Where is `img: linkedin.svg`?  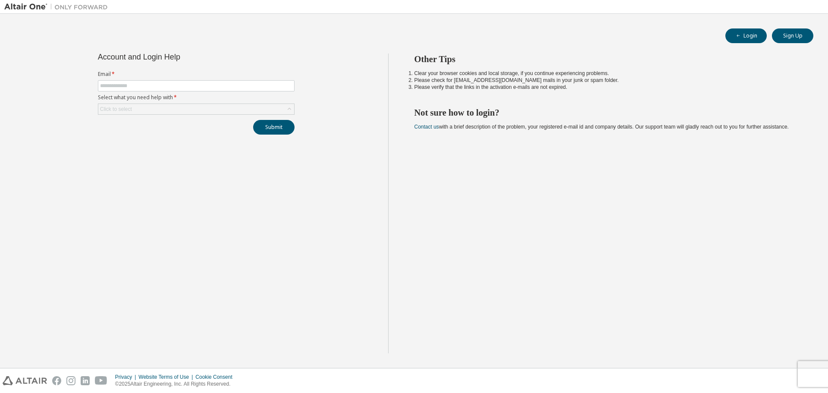
img: linkedin.svg is located at coordinates (85, 380).